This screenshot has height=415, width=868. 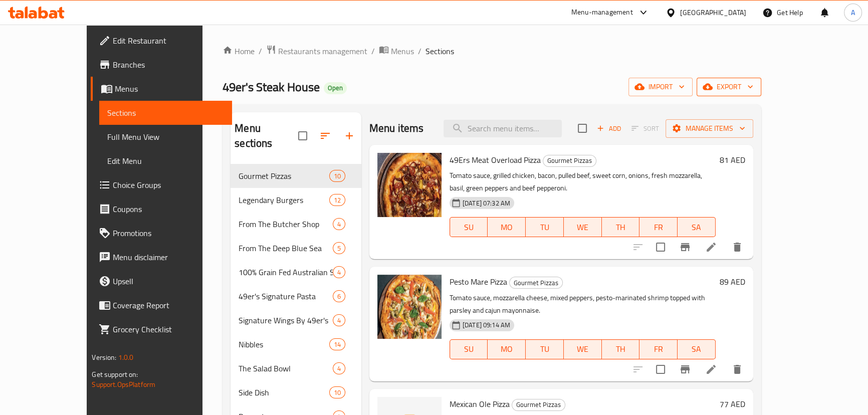 I want to click on div: Side Dish, so click(x=284, y=393).